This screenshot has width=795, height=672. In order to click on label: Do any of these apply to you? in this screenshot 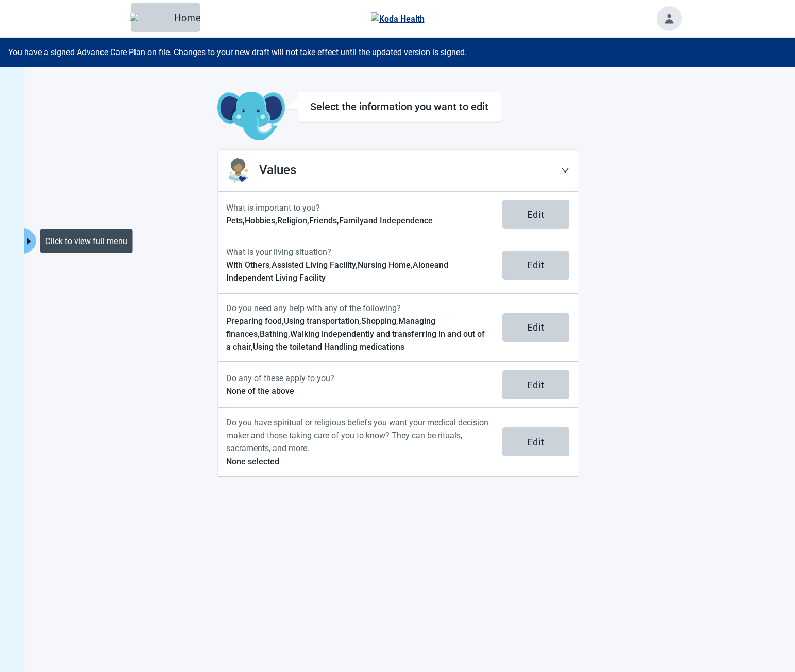, I will do `click(281, 378)`.